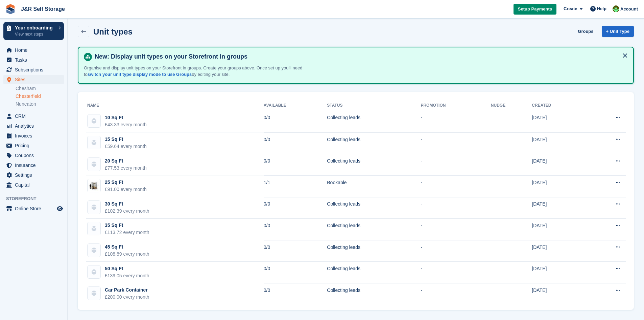 This screenshot has height=320, width=644. What do you see at coordinates (127, 247) in the screenshot?
I see `div: 45 Sq Ft` at bounding box center [127, 247].